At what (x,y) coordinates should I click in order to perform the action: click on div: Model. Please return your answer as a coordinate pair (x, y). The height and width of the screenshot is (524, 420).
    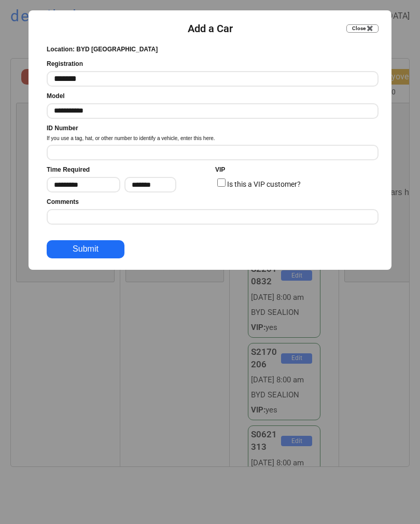
    Looking at the image, I should click on (56, 96).